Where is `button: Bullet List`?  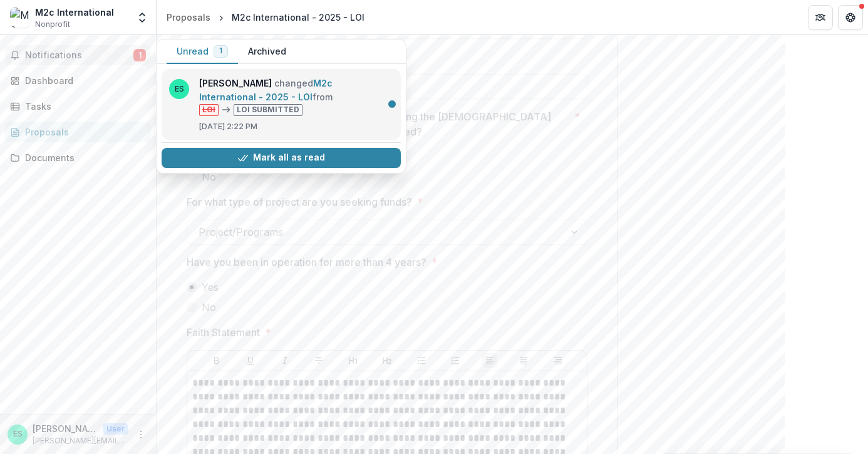
button: Bullet List is located at coordinates (422, 360).